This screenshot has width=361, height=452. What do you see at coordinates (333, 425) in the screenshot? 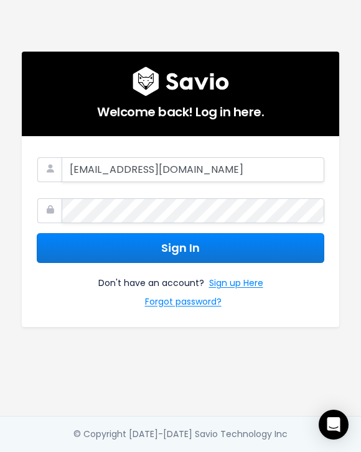
I see `div: Open Intercom Messenger` at bounding box center [333, 425].